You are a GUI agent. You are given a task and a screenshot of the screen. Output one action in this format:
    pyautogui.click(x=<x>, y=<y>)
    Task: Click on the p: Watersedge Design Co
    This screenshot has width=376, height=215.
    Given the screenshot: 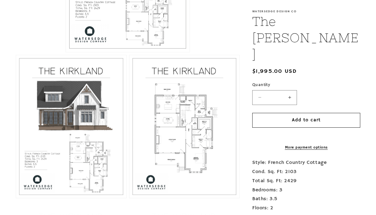 What is the action you would take?
    pyautogui.click(x=306, y=11)
    